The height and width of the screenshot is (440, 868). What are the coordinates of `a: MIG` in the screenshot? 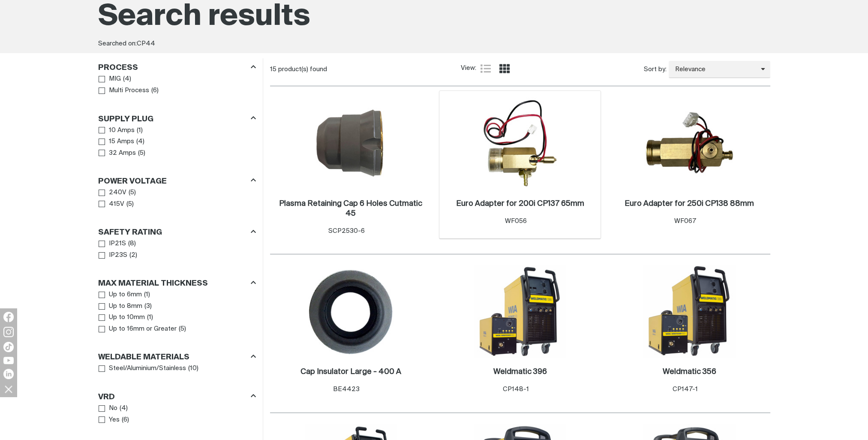 It's located at (110, 79).